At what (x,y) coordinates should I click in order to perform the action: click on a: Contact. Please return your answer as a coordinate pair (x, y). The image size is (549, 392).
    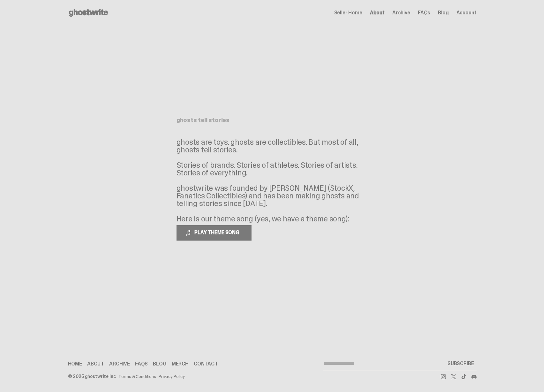
    Looking at the image, I should click on (206, 364).